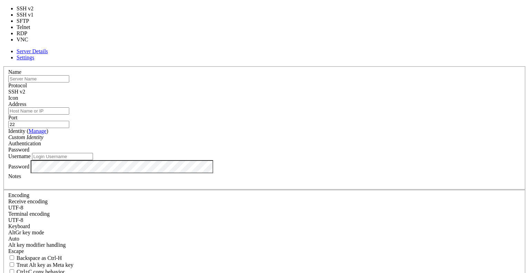 The width and height of the screenshot is (529, 273). I want to click on a: Manage, so click(38, 131).